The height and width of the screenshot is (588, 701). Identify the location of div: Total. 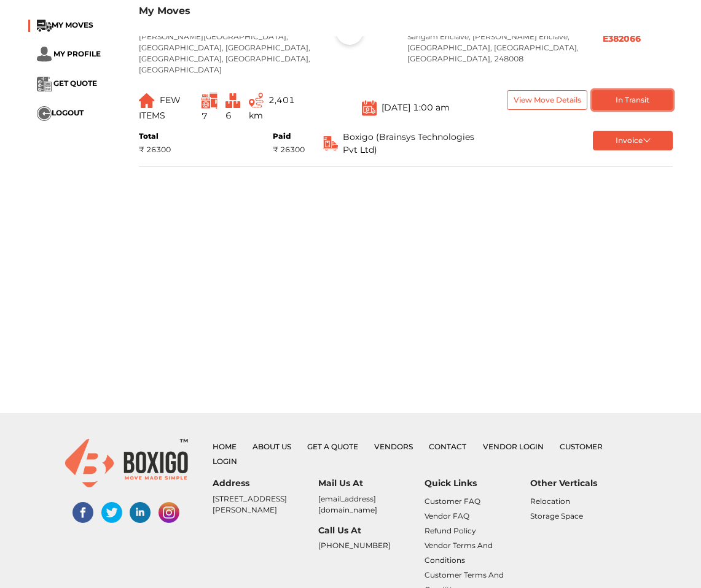
(155, 137).